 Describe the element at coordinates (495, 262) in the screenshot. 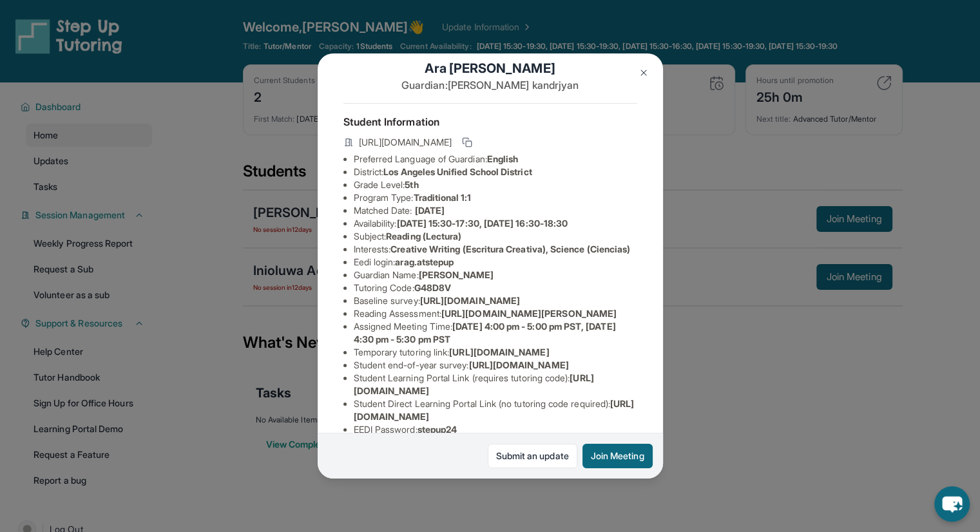

I see `li: Eedi login :` at that location.